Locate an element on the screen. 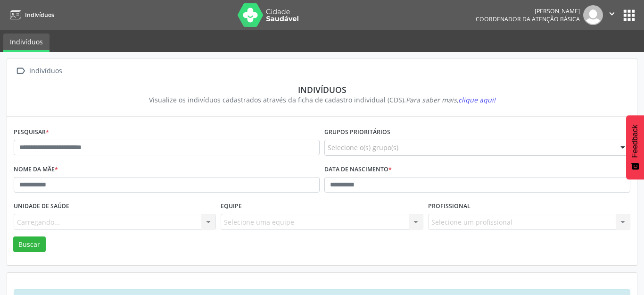 The width and height of the screenshot is (644, 295). span: Coordenador da Atenção Básica is located at coordinates (528, 19).